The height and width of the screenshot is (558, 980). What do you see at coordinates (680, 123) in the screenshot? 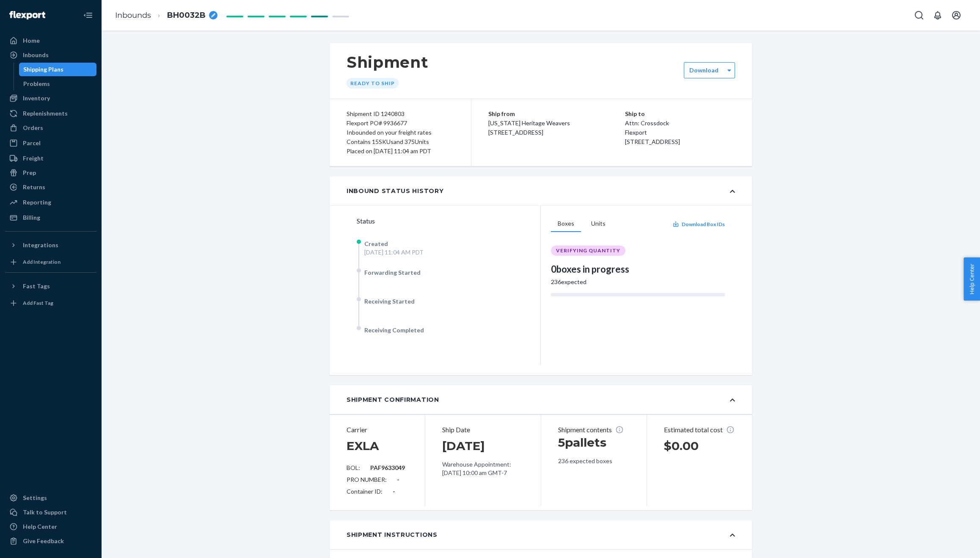
I see `p: Attn: Crossdock` at bounding box center [680, 123].